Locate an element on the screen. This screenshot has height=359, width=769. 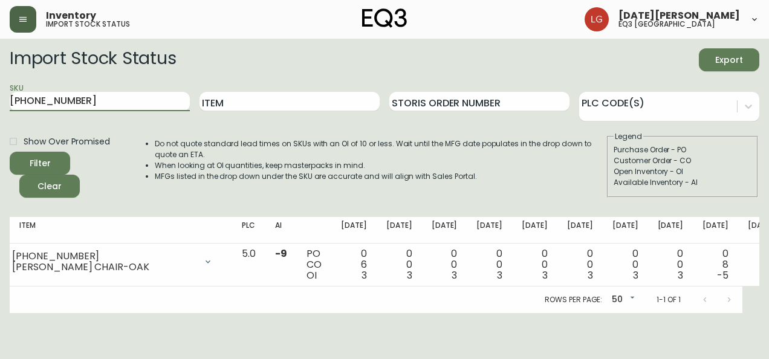
div: Purchase Order - PO is located at coordinates (682, 150).